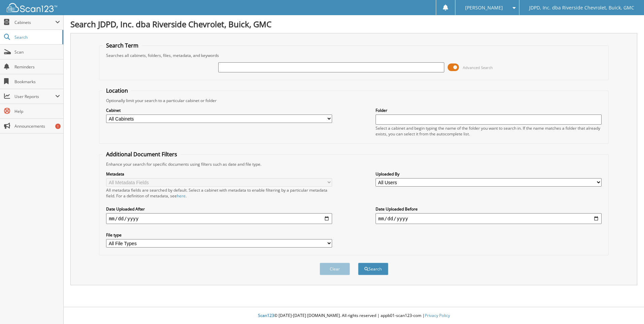 This screenshot has height=324, width=644. Describe the element at coordinates (266, 315) in the screenshot. I see `span: Scan123` at that location.